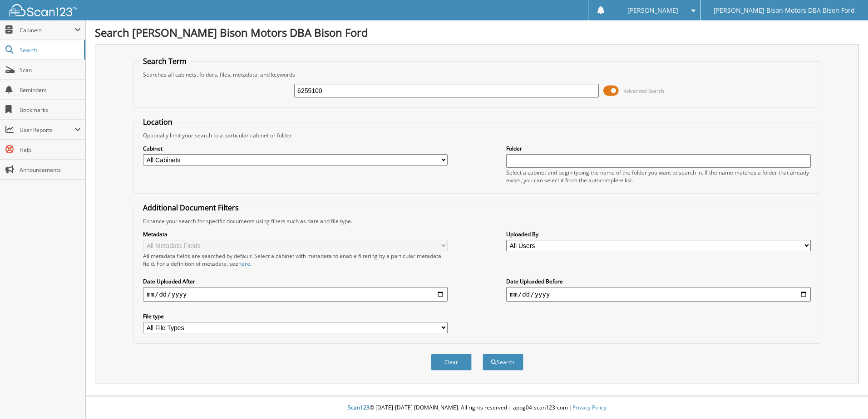  Describe the element at coordinates (157, 122) in the screenshot. I see `legend: Location` at that location.